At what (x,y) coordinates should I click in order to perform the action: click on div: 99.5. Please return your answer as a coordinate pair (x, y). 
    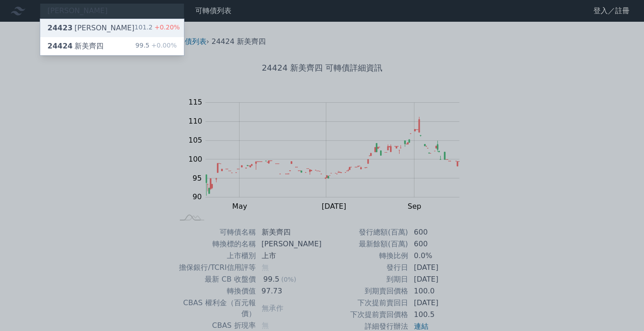
    Looking at the image, I should click on (156, 46).